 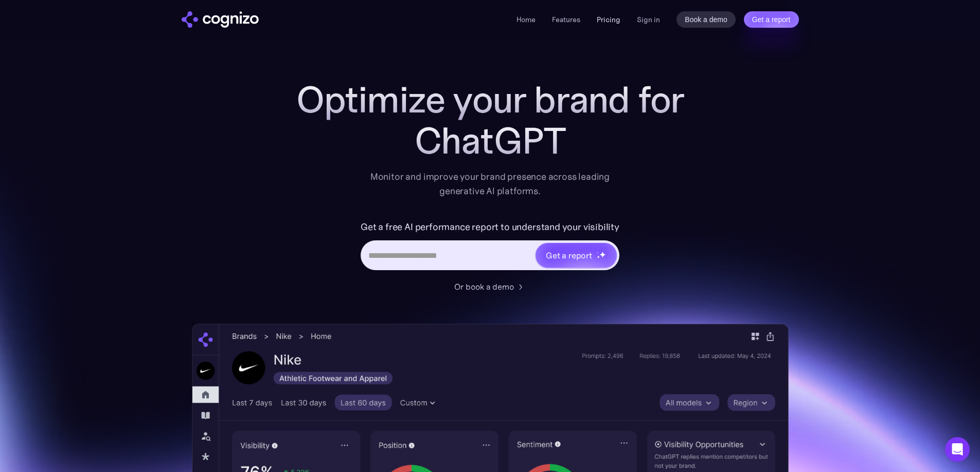 What do you see at coordinates (957, 449) in the screenshot?
I see `div: Open Intercom Messenger` at bounding box center [957, 449].